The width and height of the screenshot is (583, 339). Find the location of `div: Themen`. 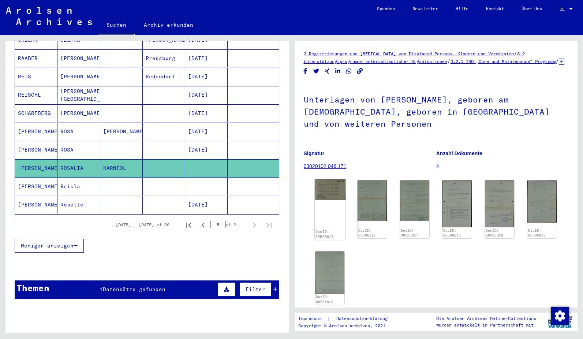

div: Themen is located at coordinates (33, 288).